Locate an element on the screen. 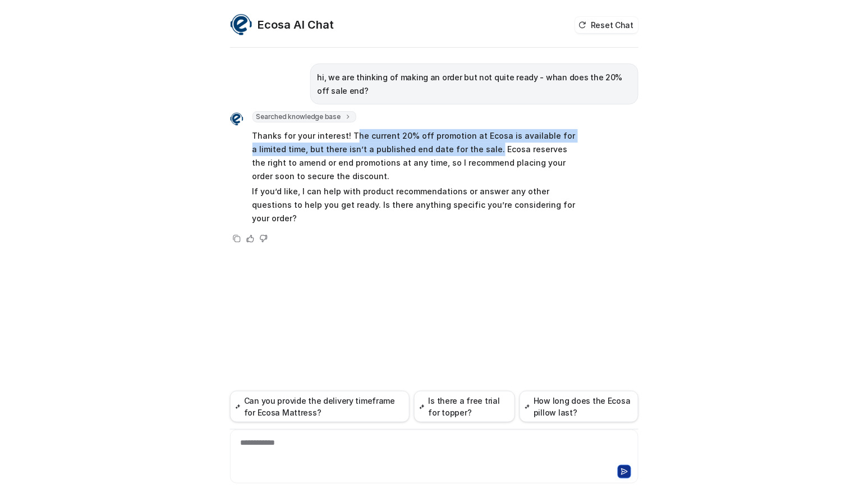 The image size is (868, 497). p: If you’d like, I can help with product recommendations or answer any other questions to help you ... is located at coordinates (416, 205).